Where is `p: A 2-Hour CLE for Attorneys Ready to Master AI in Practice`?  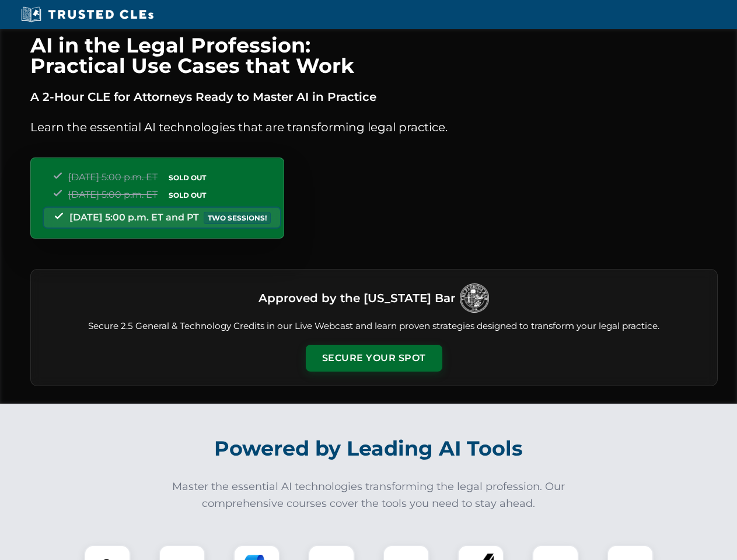 p: A 2-Hour CLE for Attorneys Ready to Master AI in Practice is located at coordinates (374, 97).